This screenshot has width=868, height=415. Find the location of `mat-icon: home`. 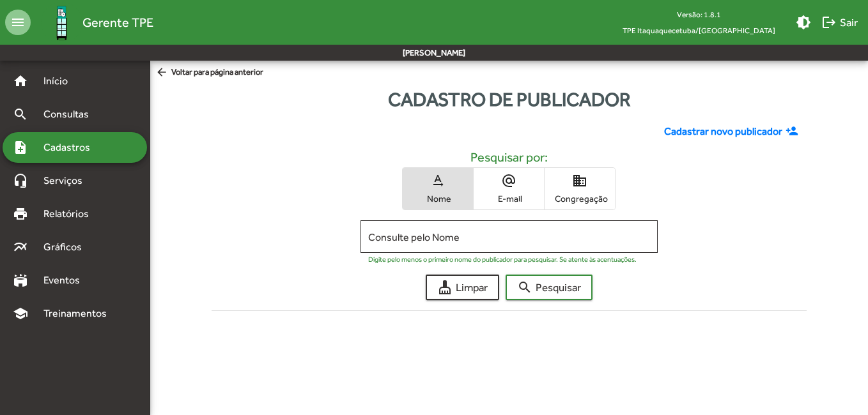

mat-icon: home is located at coordinates (21, 81).